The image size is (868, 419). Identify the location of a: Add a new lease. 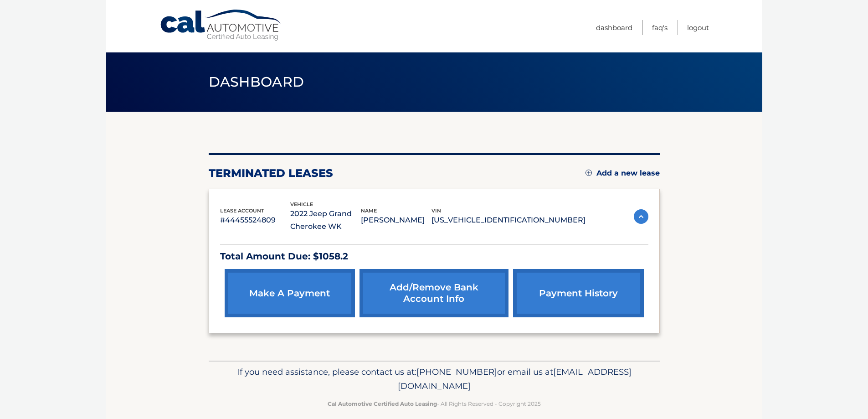
(622, 174).